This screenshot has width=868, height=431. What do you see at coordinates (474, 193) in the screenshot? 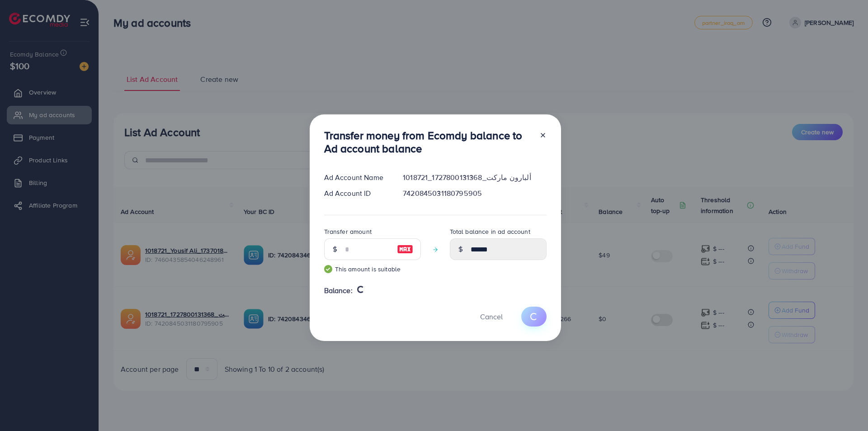
I see `div: 7420845031180795905` at bounding box center [474, 193].